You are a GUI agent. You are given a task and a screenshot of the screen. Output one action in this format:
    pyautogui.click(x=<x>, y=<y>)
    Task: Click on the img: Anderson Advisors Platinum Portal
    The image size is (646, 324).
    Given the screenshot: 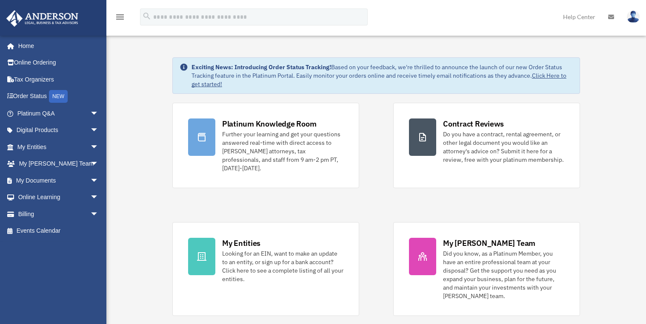 What is the action you would take?
    pyautogui.click(x=42, y=18)
    